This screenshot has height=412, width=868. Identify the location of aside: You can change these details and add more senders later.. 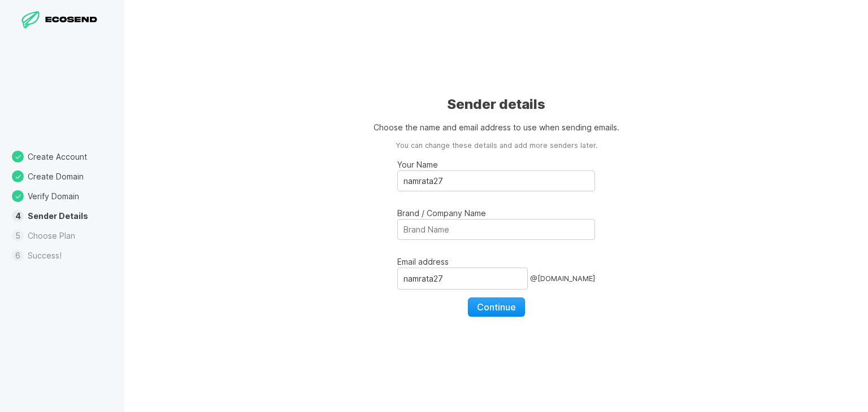
(496, 145).